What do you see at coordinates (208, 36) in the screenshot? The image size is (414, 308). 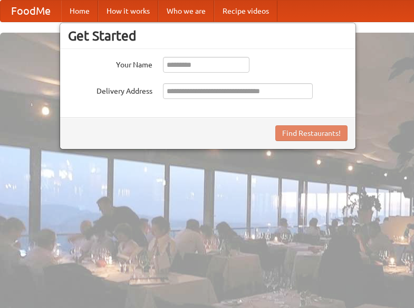 I see `h3: Get Started` at bounding box center [208, 36].